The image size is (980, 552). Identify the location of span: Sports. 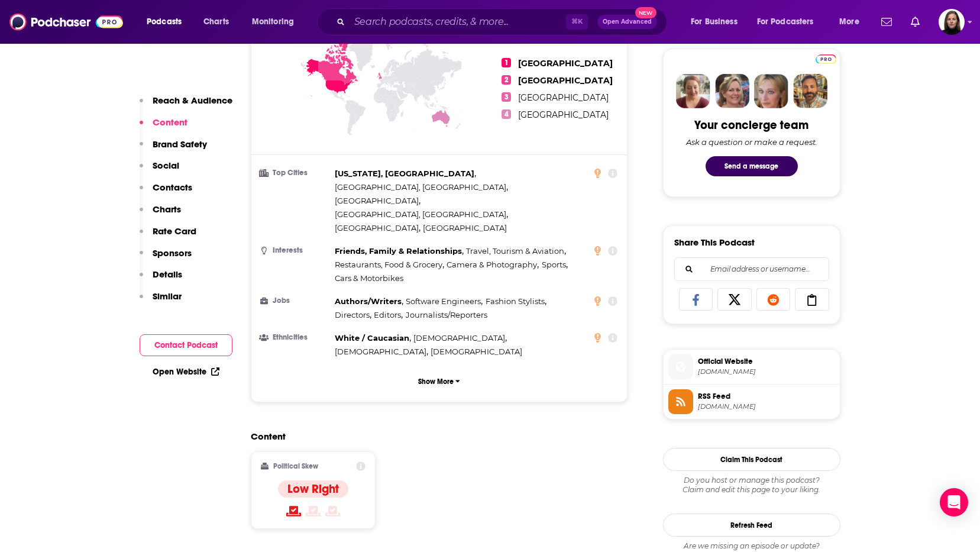
(554, 265).